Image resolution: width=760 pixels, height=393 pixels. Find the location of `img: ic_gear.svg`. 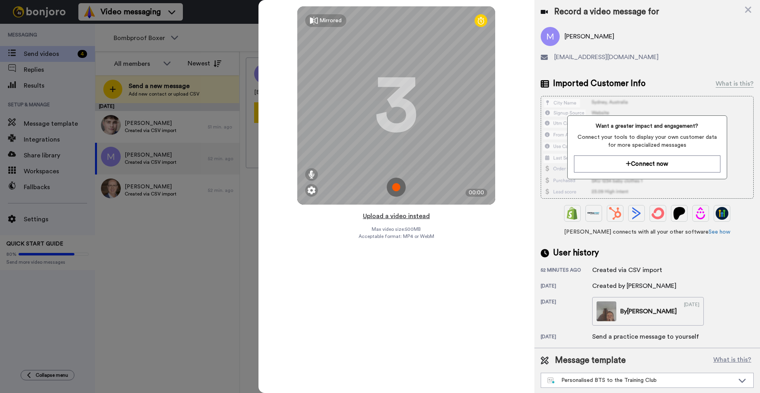

img: ic_gear.svg is located at coordinates (312, 190).